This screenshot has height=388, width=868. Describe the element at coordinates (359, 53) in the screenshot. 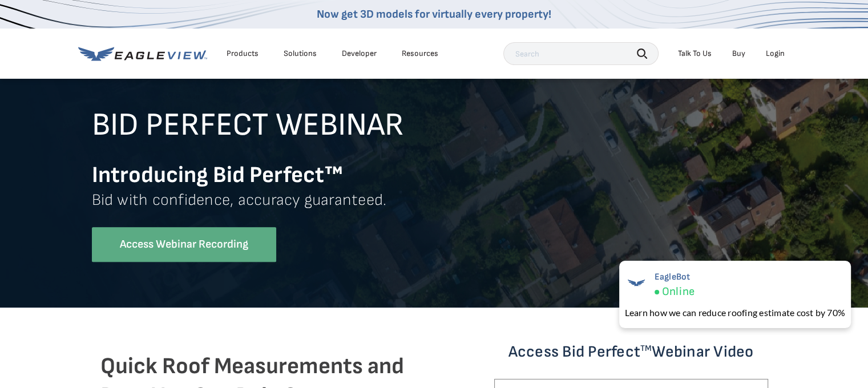

I see `a: Developer` at that location.